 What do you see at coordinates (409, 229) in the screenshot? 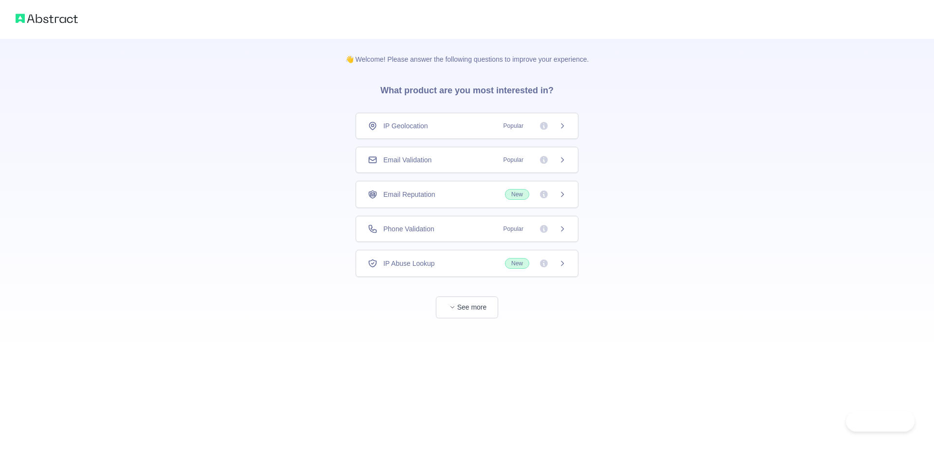
I see `span: Phone Validation` at bounding box center [409, 229].